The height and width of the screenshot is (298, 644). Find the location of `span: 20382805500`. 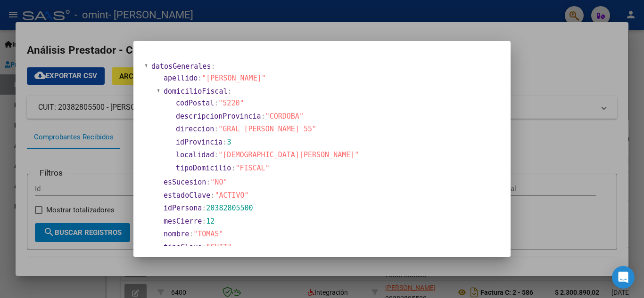

span: 20382805500 is located at coordinates (229, 208).